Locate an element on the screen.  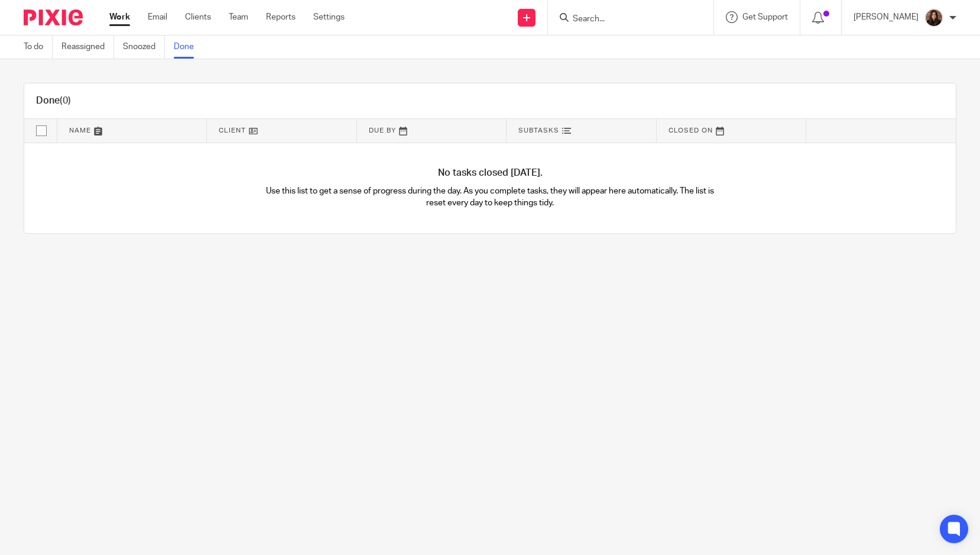
a: Work is located at coordinates (120, 18).